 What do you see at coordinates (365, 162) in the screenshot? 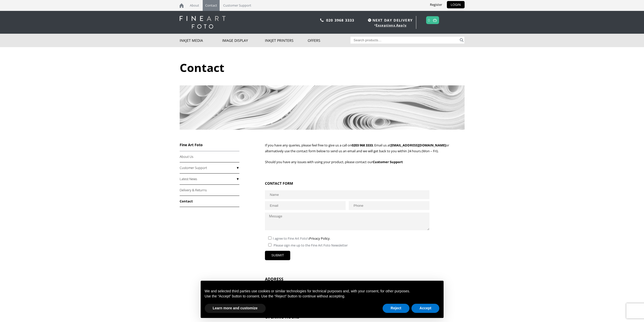
I see `p: Should you have any issues with using your product, please contact our` at bounding box center [365, 162].